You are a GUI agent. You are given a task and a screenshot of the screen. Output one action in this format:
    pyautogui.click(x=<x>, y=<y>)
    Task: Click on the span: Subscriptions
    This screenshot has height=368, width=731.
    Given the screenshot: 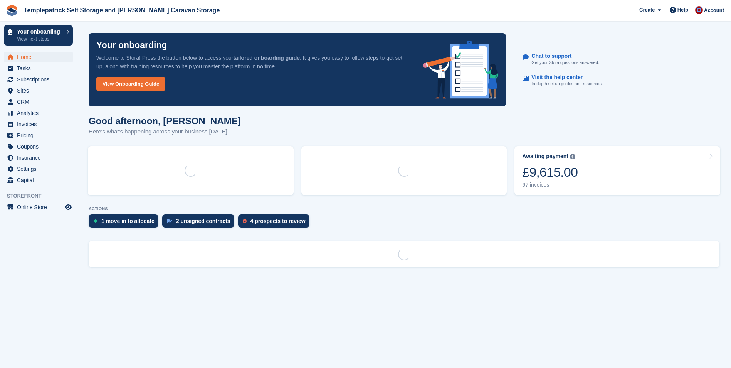 What is the action you would take?
    pyautogui.click(x=40, y=79)
    